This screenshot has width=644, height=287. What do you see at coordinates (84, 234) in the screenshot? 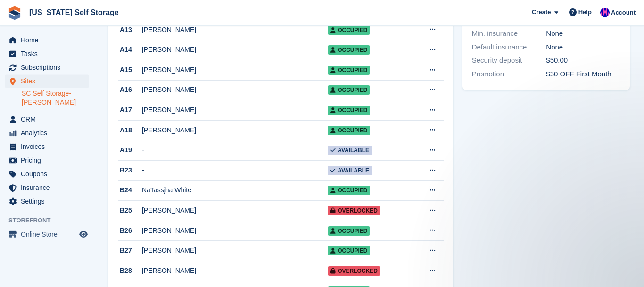
I see `a: Preview store` at bounding box center [84, 234].